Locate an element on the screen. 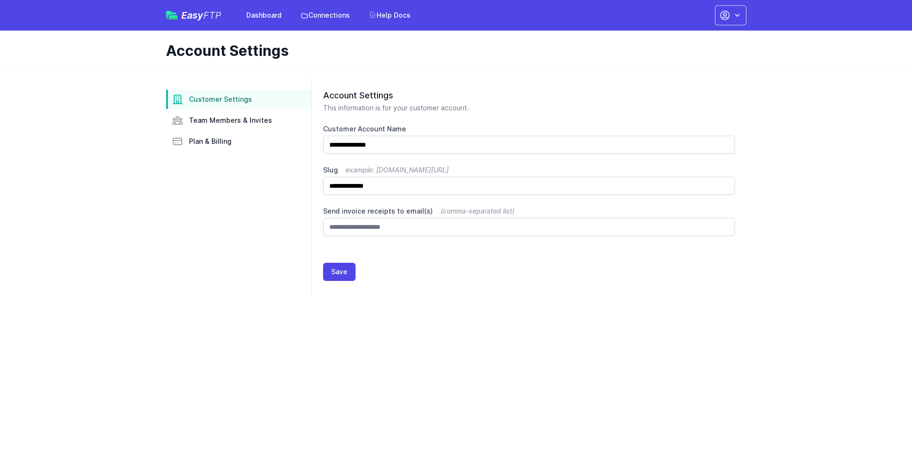 The image size is (912, 472). button: Save is located at coordinates (339, 272).